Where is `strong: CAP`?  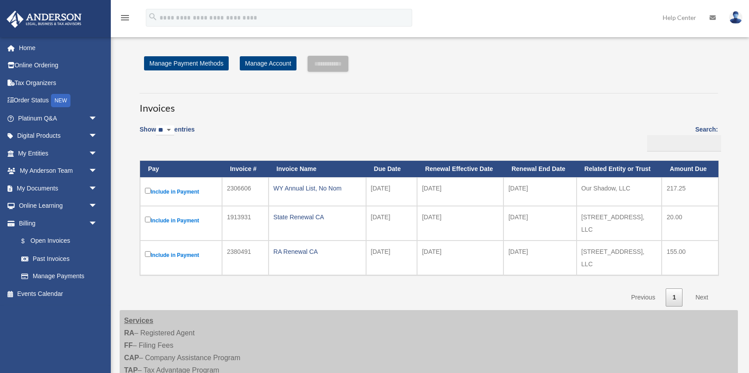
strong: CAP is located at coordinates (132, 358).